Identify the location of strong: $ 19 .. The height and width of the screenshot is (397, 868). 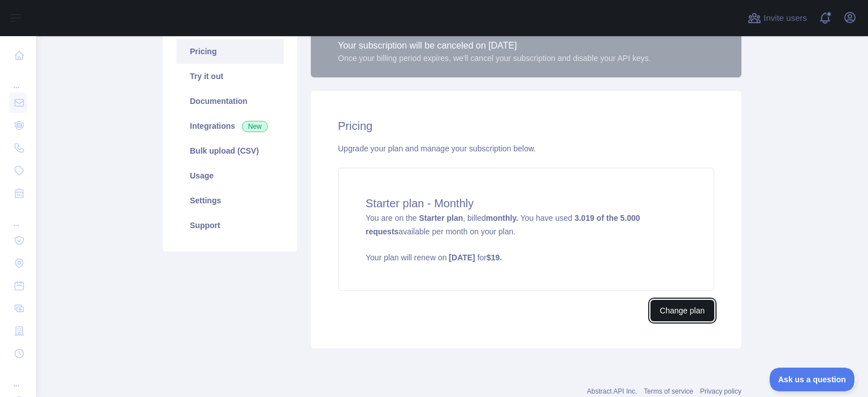
(494, 258).